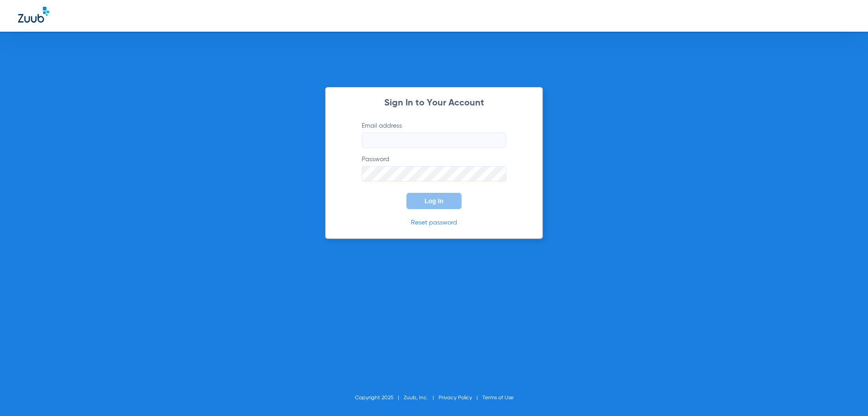 The height and width of the screenshot is (416, 868). What do you see at coordinates (455, 398) in the screenshot?
I see `a: Privacy Policy` at bounding box center [455, 398].